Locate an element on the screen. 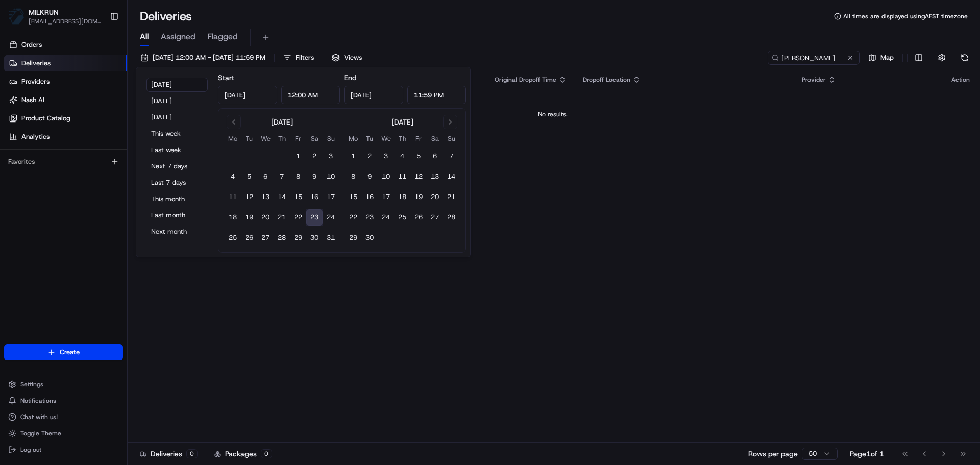  button: 19 is located at coordinates (249, 218).